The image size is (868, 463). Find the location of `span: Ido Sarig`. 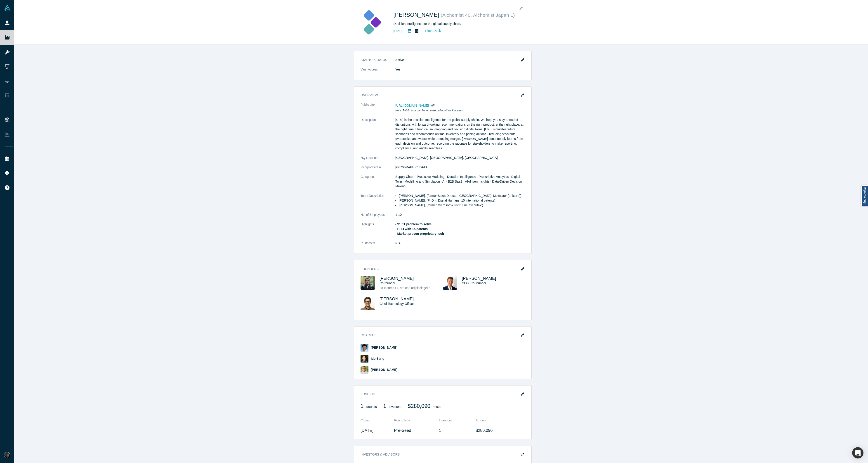

span: Ido Sarig is located at coordinates (378, 359).